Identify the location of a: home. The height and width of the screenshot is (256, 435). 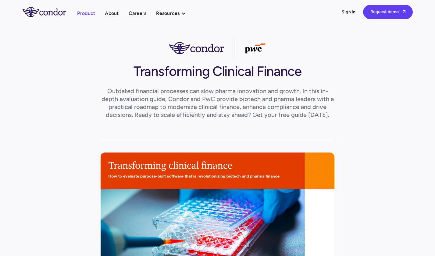
(50, 12).